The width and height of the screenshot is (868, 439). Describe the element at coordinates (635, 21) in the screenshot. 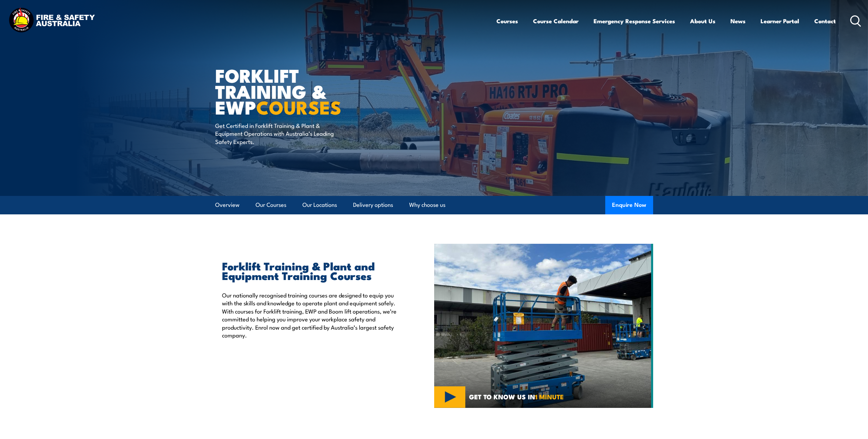

I see `a: Emergency Response Services` at that location.